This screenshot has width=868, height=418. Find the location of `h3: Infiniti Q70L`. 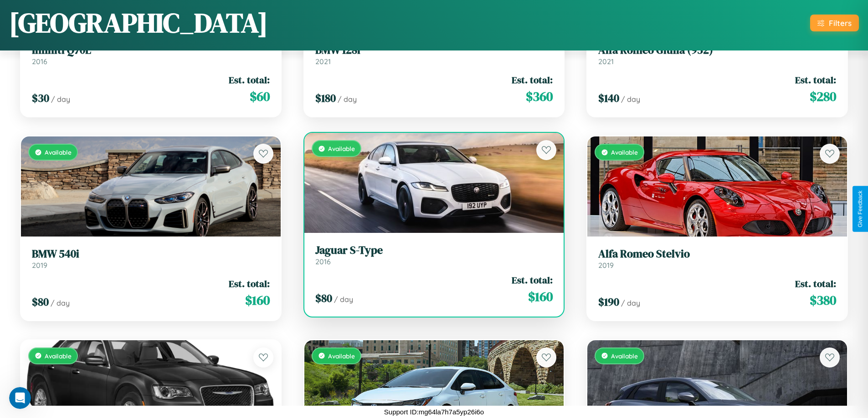

h3: Infiniti Q70L is located at coordinates (151, 50).